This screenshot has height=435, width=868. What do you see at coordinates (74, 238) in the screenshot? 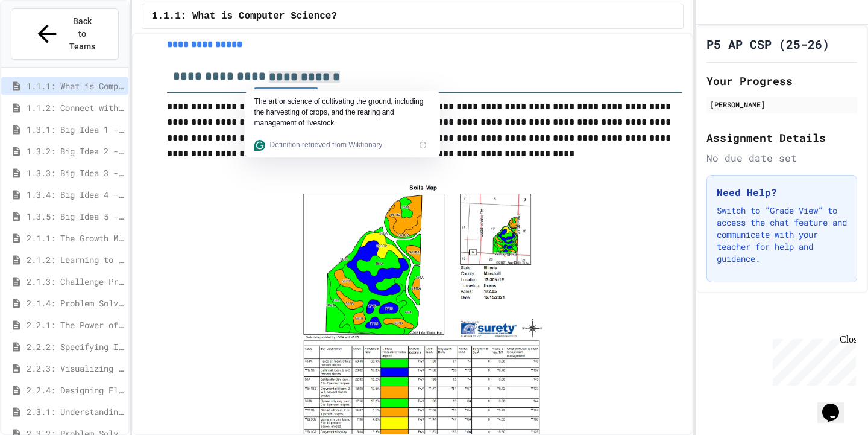
I see `span: 2.1.1: The Growth Mindset` at bounding box center [74, 238].